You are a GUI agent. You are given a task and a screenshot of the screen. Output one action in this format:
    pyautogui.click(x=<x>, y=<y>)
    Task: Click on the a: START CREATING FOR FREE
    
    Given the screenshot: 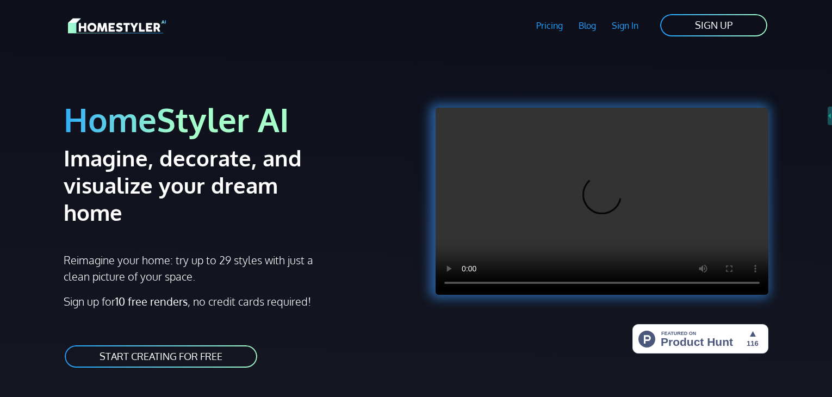 What is the action you would take?
    pyautogui.click(x=161, y=356)
    